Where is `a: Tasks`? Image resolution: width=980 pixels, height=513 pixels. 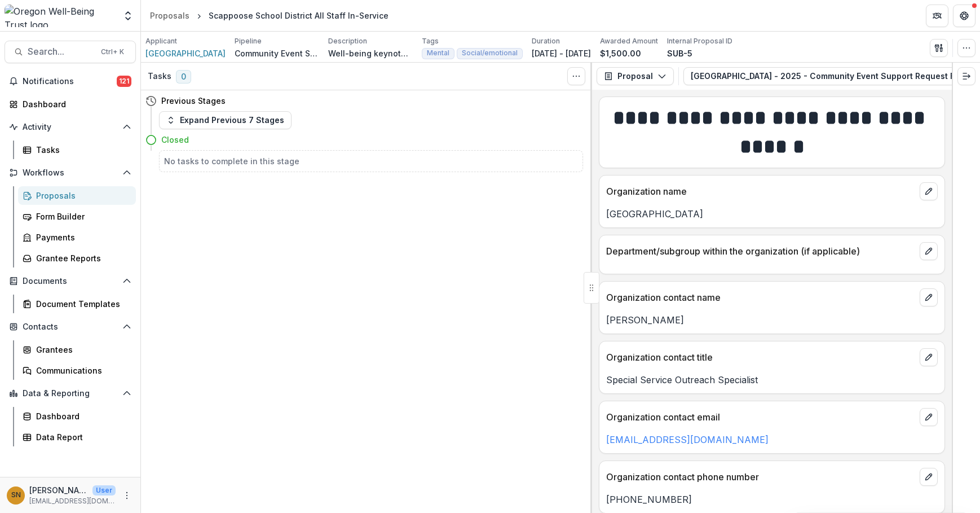 a: Tasks is located at coordinates (77, 150).